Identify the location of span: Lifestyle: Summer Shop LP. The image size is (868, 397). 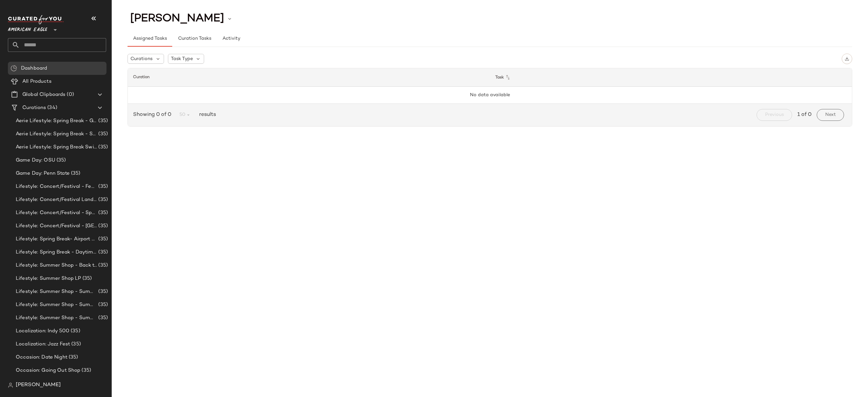
(48, 279).